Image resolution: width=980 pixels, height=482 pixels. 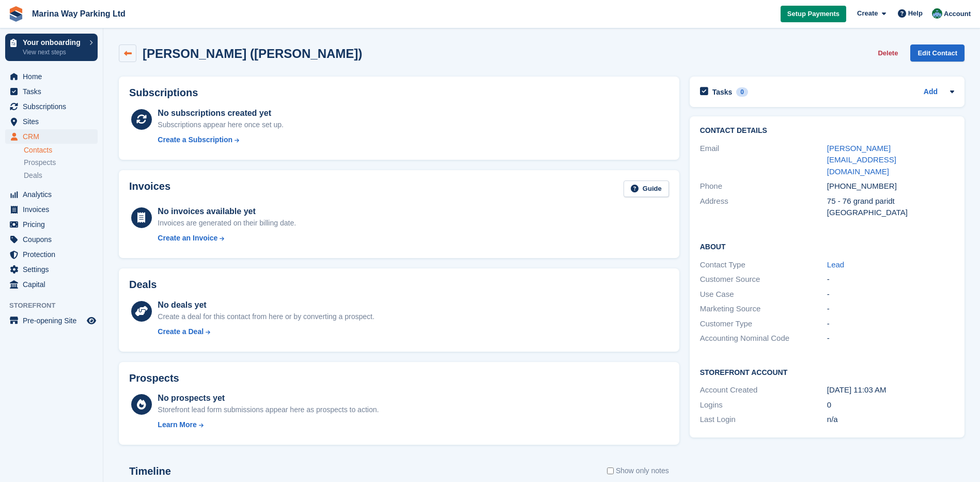 I want to click on span: Help, so click(x=916, y=14).